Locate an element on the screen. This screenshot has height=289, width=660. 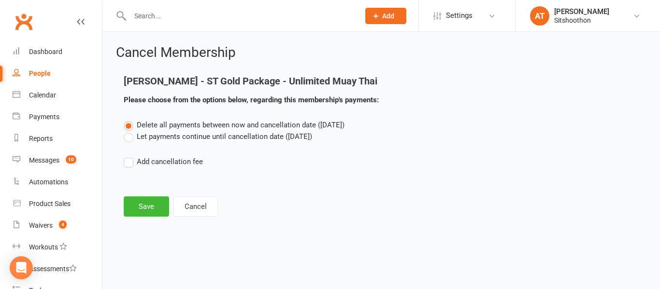
a: Assessments is located at coordinates (57, 269).